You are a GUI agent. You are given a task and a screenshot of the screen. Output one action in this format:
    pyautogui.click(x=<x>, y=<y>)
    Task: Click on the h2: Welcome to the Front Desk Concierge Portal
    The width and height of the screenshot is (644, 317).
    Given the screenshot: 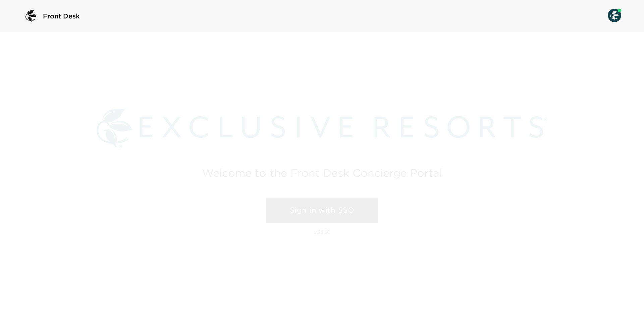 What is the action you would take?
    pyautogui.click(x=322, y=173)
    